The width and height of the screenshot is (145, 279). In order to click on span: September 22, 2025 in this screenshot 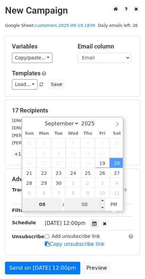, I will do `click(44, 173)`.